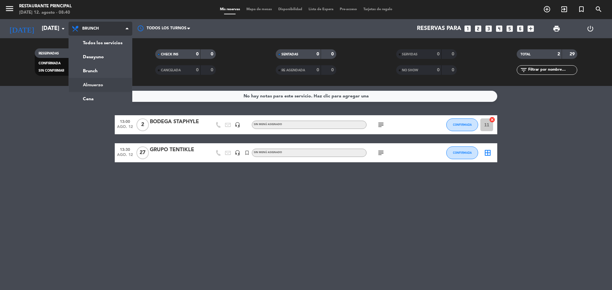  What do you see at coordinates (171, 70) in the screenshot?
I see `span: CANCELADA` at bounding box center [171, 70].